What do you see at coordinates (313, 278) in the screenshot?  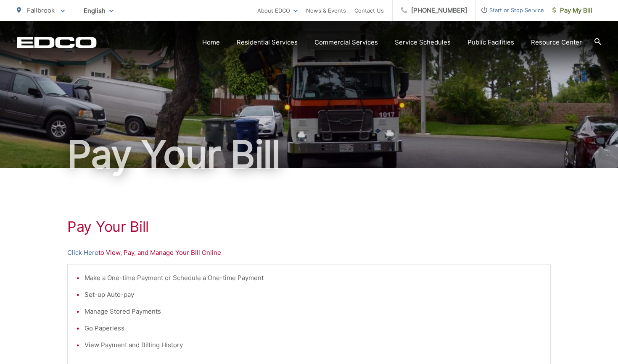 I see `li: Make a One-time Payment or Schedule a One-time Payment` at bounding box center [313, 278].